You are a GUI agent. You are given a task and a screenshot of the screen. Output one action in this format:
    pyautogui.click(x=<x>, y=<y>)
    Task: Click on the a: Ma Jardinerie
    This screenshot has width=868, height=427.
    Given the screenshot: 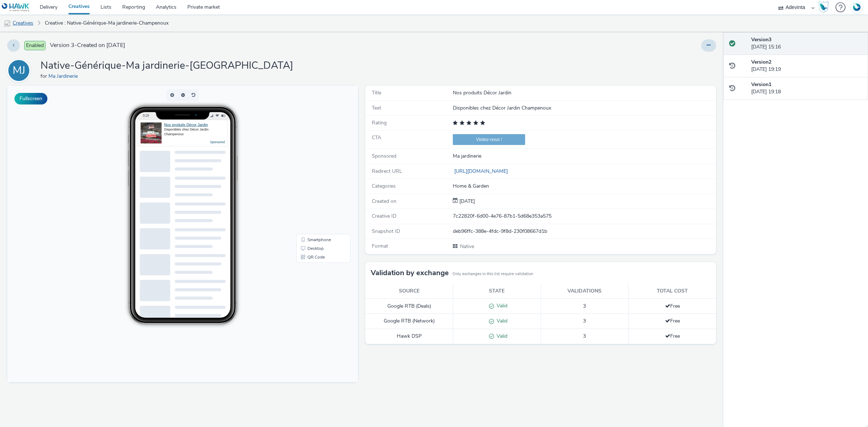 What is the action you would take?
    pyautogui.click(x=64, y=76)
    